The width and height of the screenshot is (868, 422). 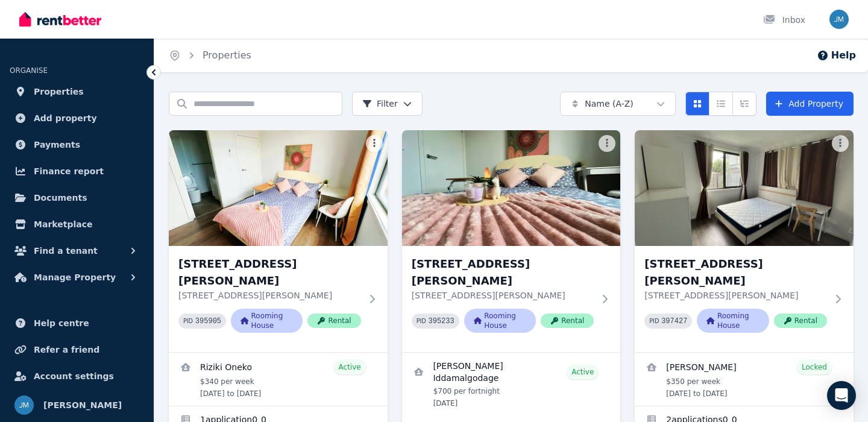 I want to click on button: Expanded list view, so click(x=745, y=103).